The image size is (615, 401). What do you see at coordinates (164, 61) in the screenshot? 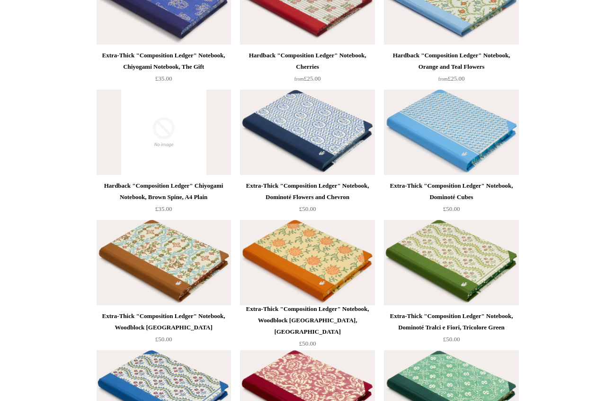
I see `div: Extra-Thick "Composition Ledger" Notebook, Chiyogami Notebook, The Gift` at bounding box center [164, 61].